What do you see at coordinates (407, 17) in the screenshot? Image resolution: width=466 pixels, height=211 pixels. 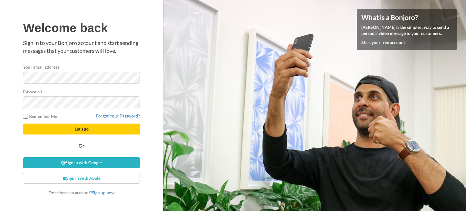 I see `h4: What is a Bonjoro?` at bounding box center [407, 17].